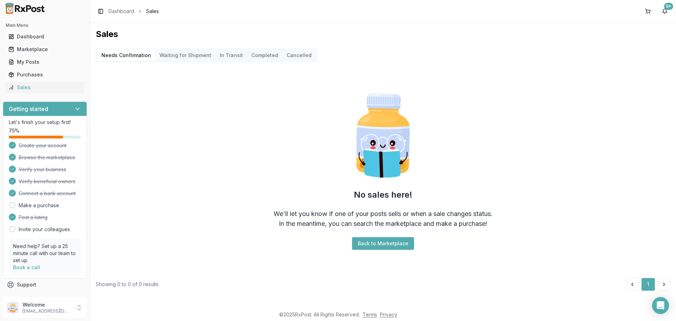 This screenshot has width=676, height=321. What do you see at coordinates (44, 229) in the screenshot?
I see `a: Invite your colleagues` at bounding box center [44, 229].